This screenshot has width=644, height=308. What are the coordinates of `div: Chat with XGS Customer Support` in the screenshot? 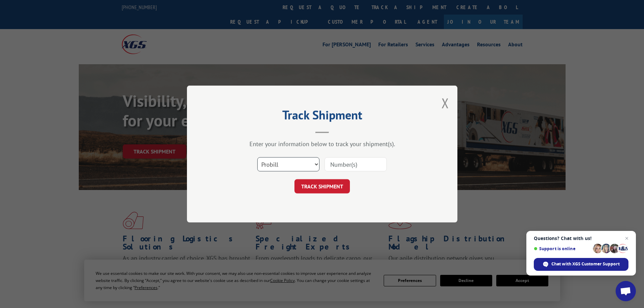 It's located at (581, 264).